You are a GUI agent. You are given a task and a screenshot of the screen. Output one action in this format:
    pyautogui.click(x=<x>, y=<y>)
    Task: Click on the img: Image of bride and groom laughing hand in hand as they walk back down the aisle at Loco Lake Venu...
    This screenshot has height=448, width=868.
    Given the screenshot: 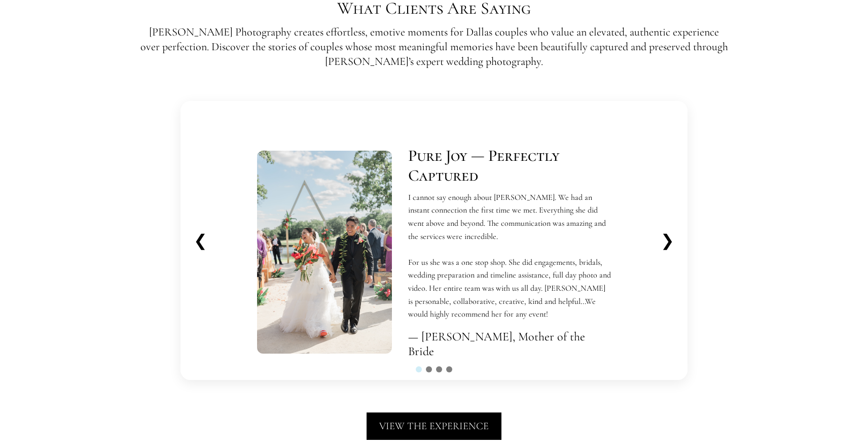 What is the action you would take?
    pyautogui.click(x=325, y=252)
    